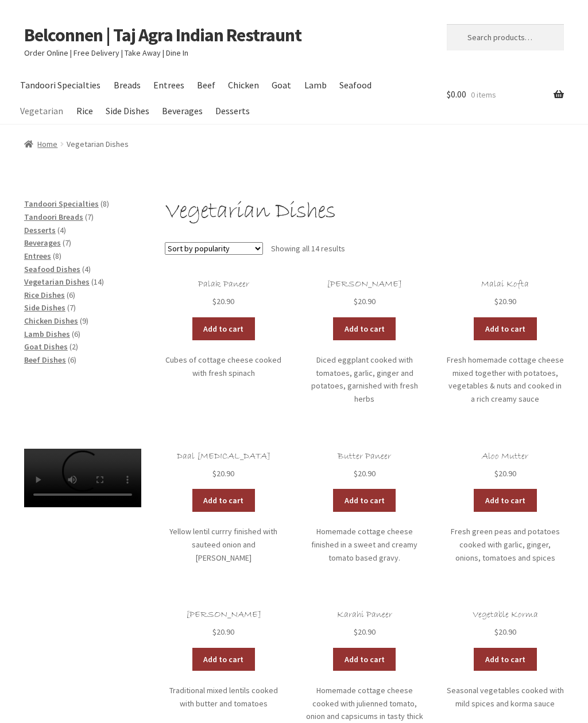  Describe the element at coordinates (505, 37) in the screenshot. I see `input: Search products…` at that location.